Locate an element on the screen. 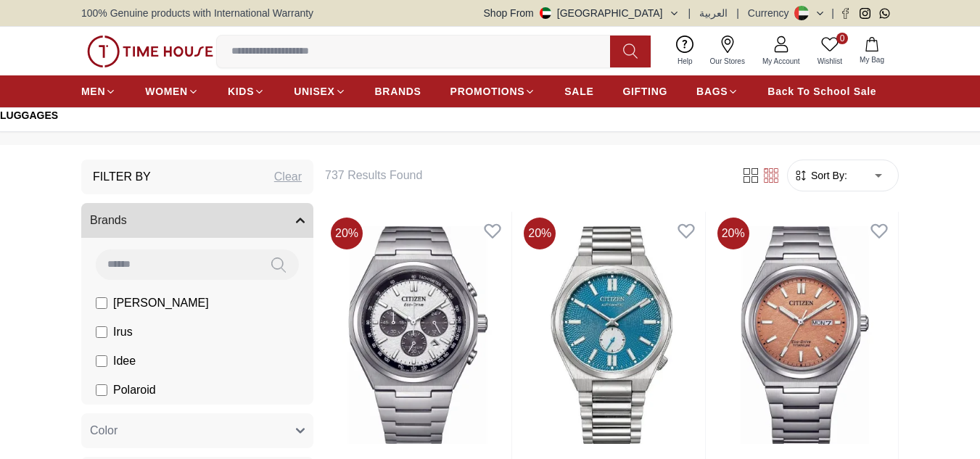 The width and height of the screenshot is (980, 459). a: BAGS is located at coordinates (717, 91).